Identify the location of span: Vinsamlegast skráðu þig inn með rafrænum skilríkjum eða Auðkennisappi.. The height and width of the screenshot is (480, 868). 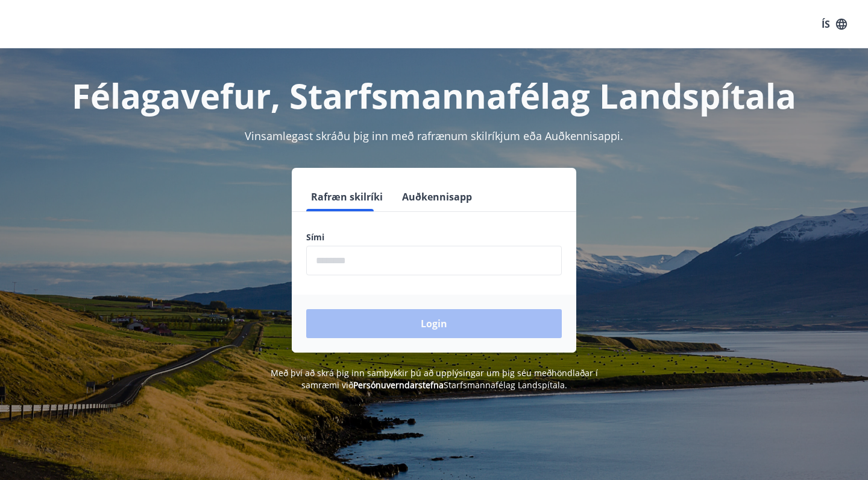
(434, 136).